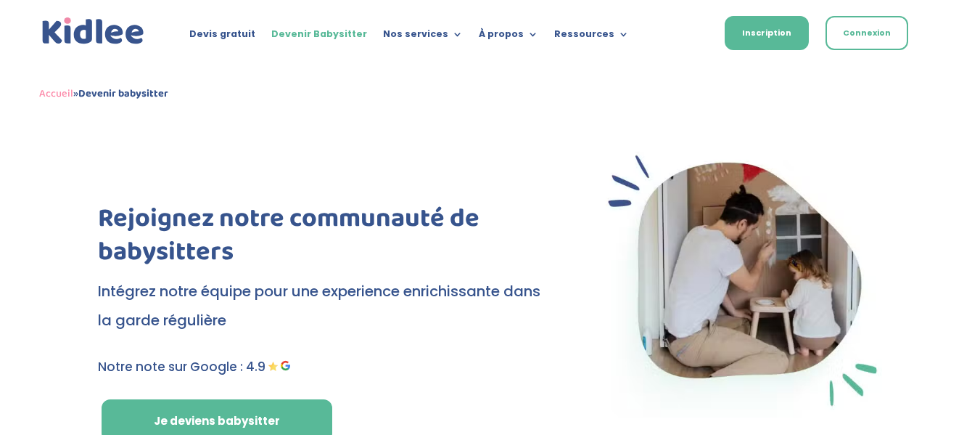 The image size is (980, 435). I want to click on a: Devis gratuit, so click(222, 37).